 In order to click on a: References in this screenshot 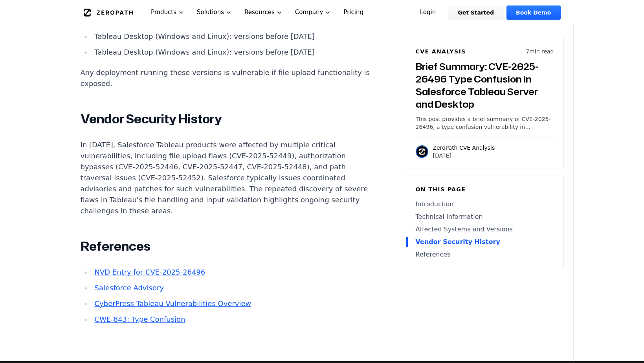, I will do `click(485, 254)`.